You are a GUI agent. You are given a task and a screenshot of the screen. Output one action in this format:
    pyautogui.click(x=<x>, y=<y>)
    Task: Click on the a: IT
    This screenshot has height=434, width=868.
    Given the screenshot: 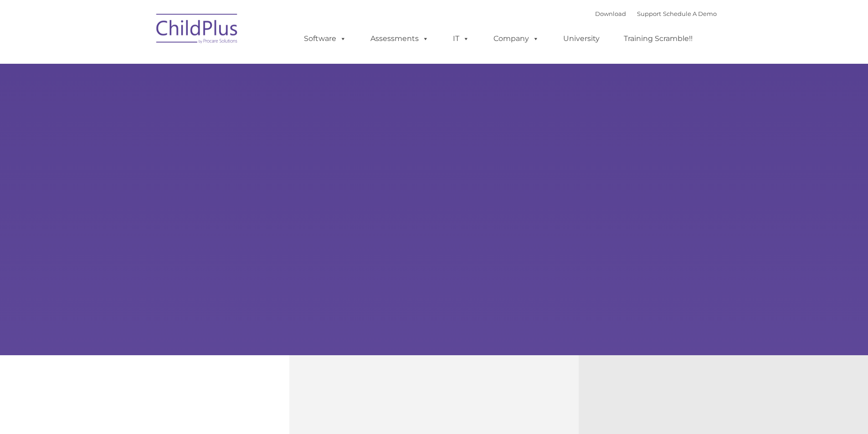 What is the action you would take?
    pyautogui.click(x=461, y=39)
    